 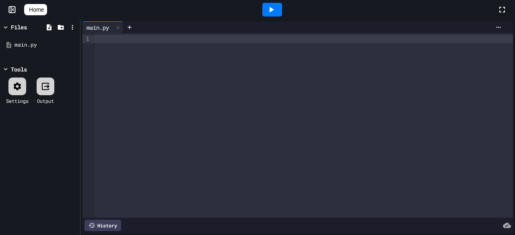 I want to click on span: Home, so click(x=36, y=10).